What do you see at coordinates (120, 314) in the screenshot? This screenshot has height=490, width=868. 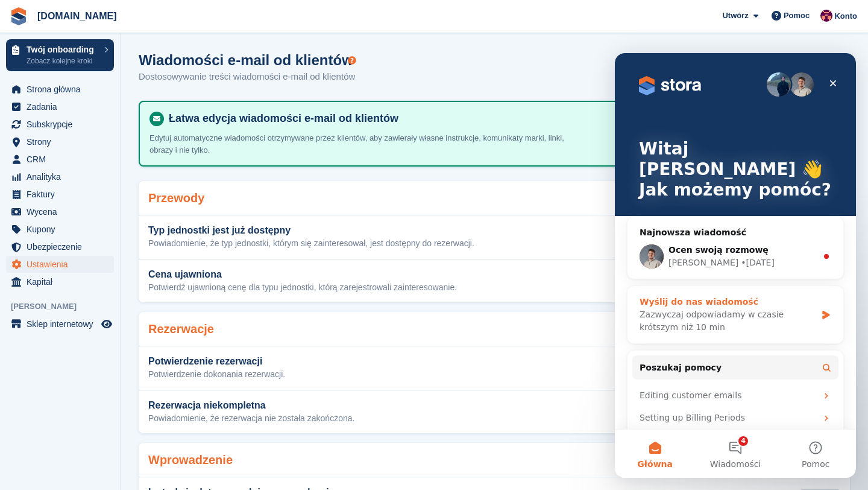 I see `button: Poszukaj pomocy` at bounding box center [120, 314].